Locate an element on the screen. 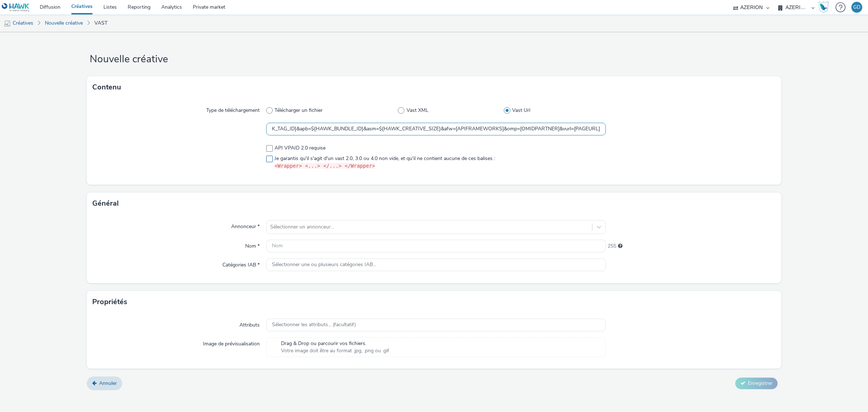 The height and width of the screenshot is (412, 868). span: 255 is located at coordinates (612, 246).